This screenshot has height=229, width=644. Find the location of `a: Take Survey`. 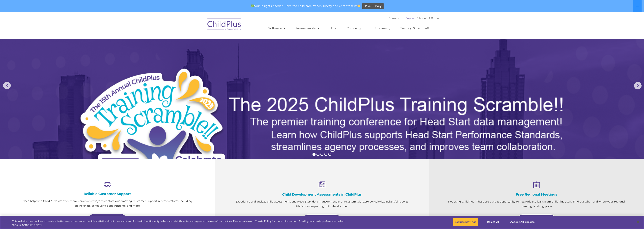

a: Take Survey is located at coordinates (373, 6).